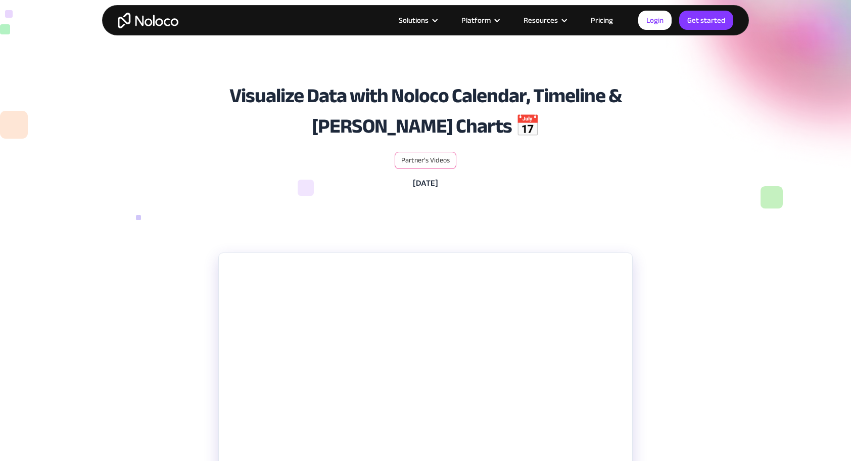 The width and height of the screenshot is (851, 461). I want to click on a: Get started, so click(706, 20).